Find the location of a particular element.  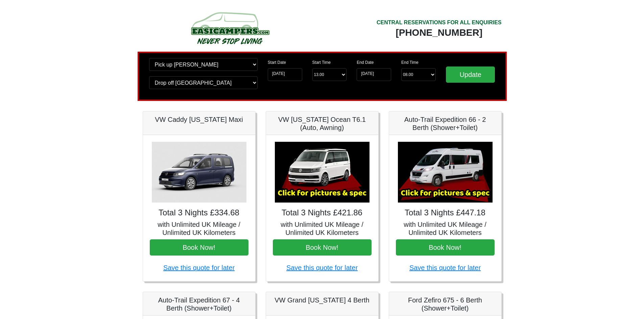

h4: Total 3 Nights £421.86 is located at coordinates (322, 213).